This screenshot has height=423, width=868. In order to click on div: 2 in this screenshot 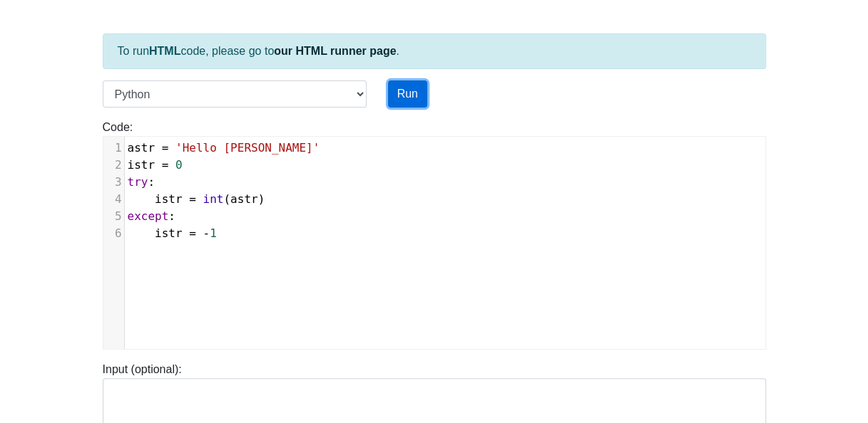, I will do `click(114, 165)`.